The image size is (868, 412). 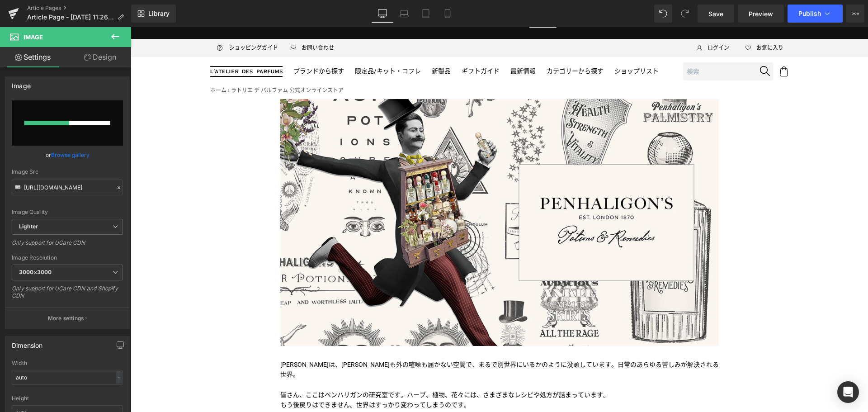 I want to click on div: Open Intercom Messenger, so click(x=848, y=392).